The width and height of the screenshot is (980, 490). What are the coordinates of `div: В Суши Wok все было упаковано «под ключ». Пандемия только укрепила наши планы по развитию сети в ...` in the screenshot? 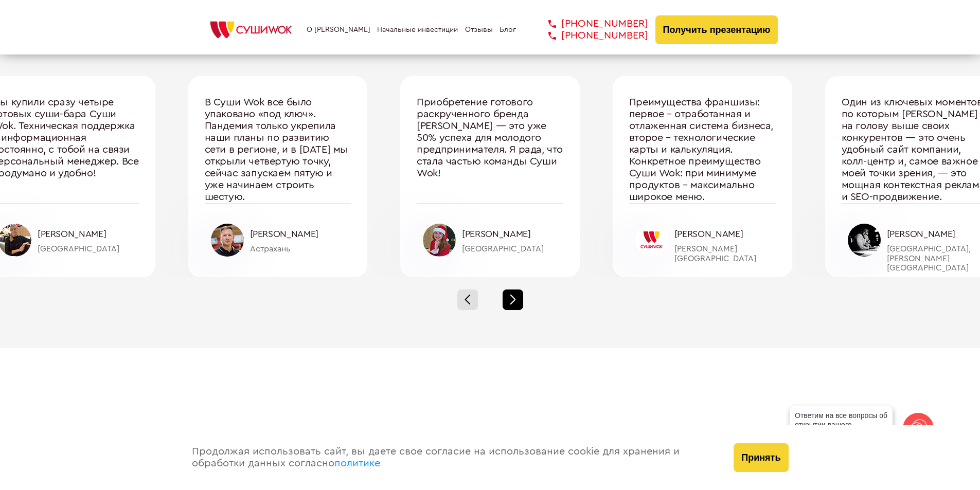 It's located at (278, 149).